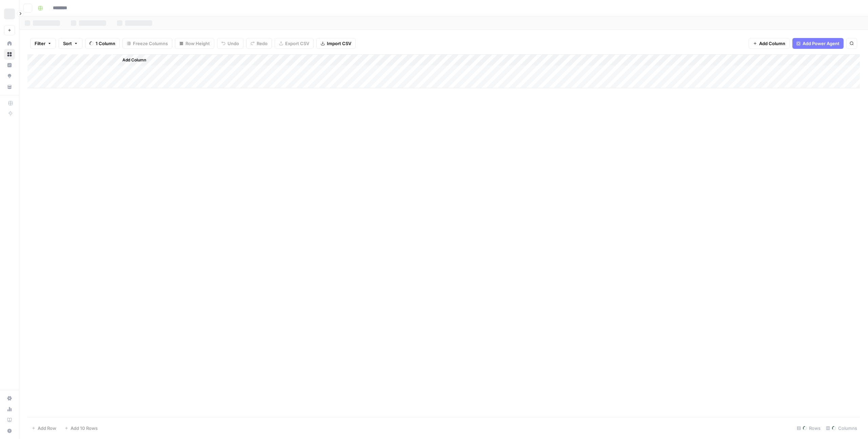 Image resolution: width=868 pixels, height=439 pixels. What do you see at coordinates (102, 43) in the screenshot?
I see `button: 1 Column` at bounding box center [102, 43].